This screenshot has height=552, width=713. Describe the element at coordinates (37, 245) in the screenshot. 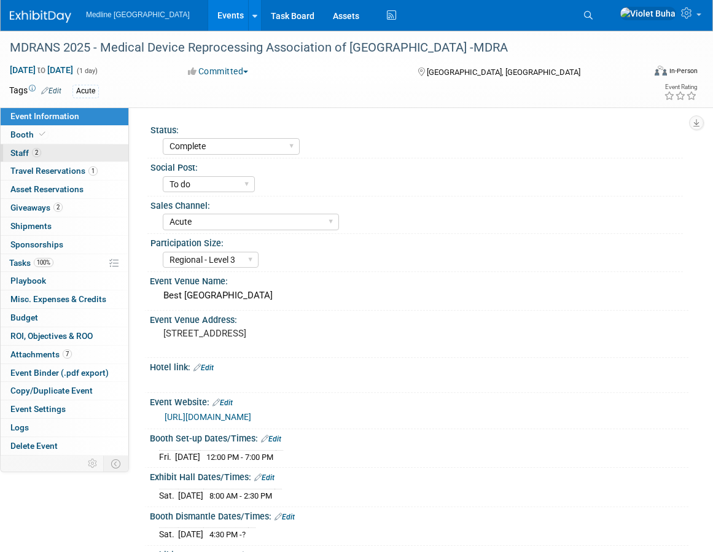

I see `span: Sponsorships` at that location.